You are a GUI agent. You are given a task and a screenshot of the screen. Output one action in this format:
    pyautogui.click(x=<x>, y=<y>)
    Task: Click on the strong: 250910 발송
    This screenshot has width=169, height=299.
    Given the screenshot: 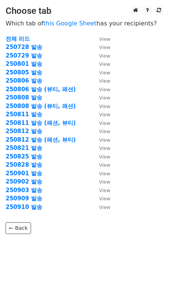 What is the action you would take?
    pyautogui.click(x=24, y=207)
    